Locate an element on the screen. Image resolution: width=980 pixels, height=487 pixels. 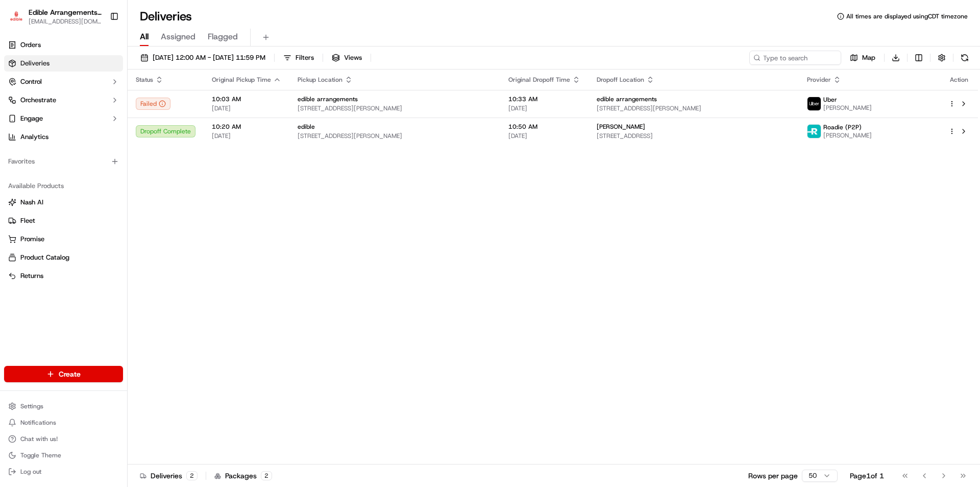
button: Promise is located at coordinates (63, 239).